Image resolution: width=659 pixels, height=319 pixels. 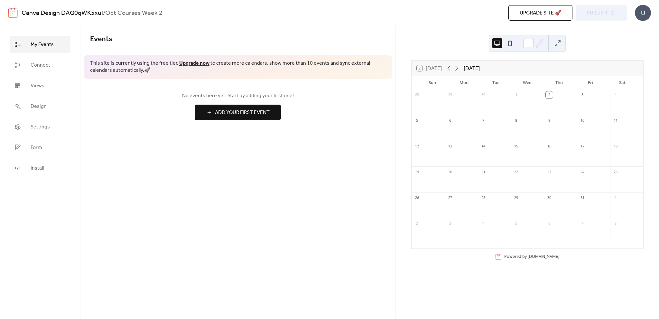 I want to click on a: Add Your First Event, so click(x=238, y=112).